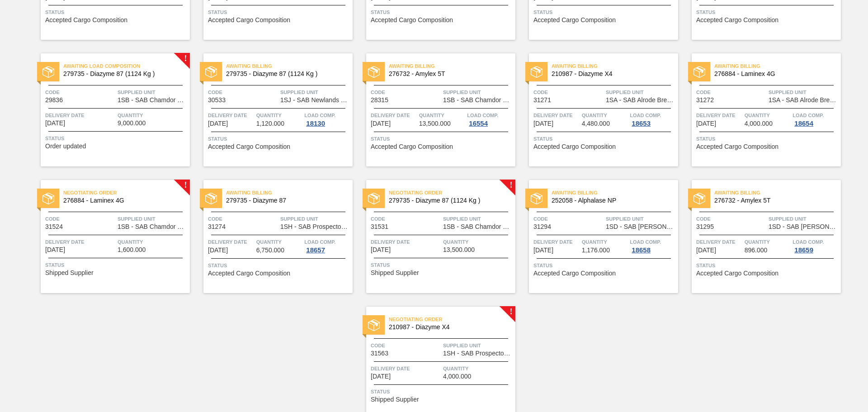  Describe the element at coordinates (543, 124) in the screenshot. I see `span: 09/08/2025` at that location.